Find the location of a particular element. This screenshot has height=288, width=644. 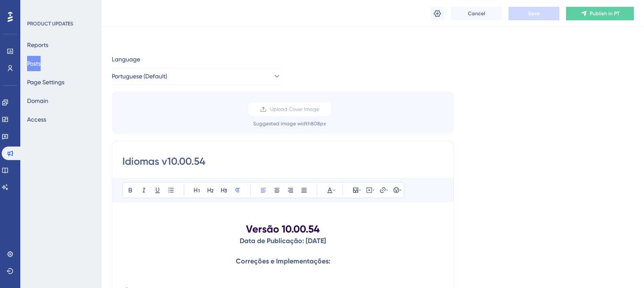

input: Post Title is located at coordinates (283, 161).